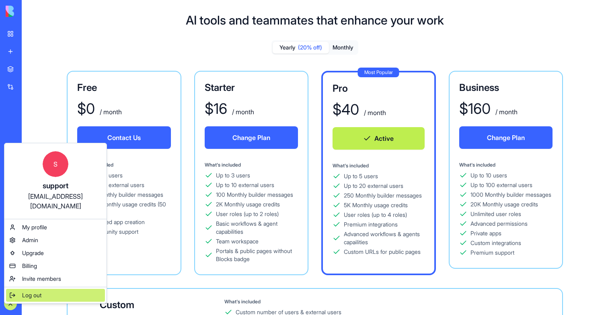  What do you see at coordinates (56, 253) in the screenshot?
I see `a: Upgrade` at bounding box center [56, 253].